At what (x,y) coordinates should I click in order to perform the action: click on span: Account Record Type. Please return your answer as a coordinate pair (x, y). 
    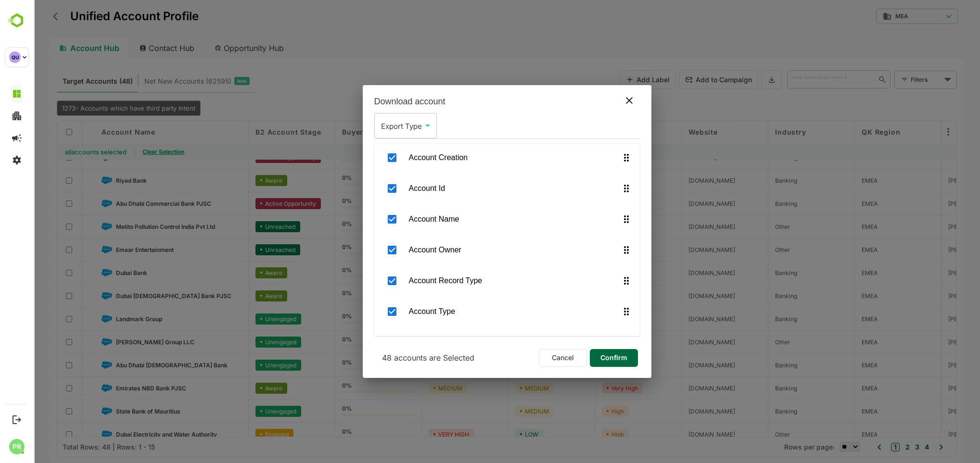
    Looking at the image, I should click on (481, 281).